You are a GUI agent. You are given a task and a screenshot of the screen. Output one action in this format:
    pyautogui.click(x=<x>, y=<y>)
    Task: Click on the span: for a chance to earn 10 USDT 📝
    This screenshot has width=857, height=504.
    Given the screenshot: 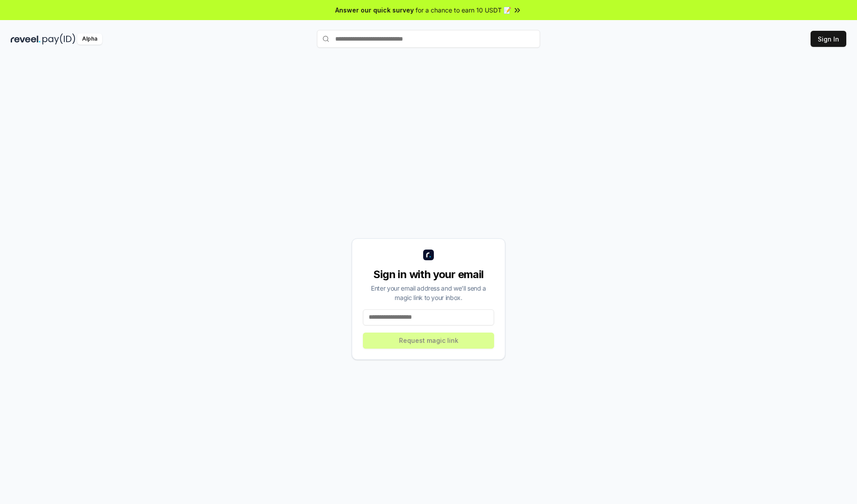 What is the action you would take?
    pyautogui.click(x=463, y=10)
    